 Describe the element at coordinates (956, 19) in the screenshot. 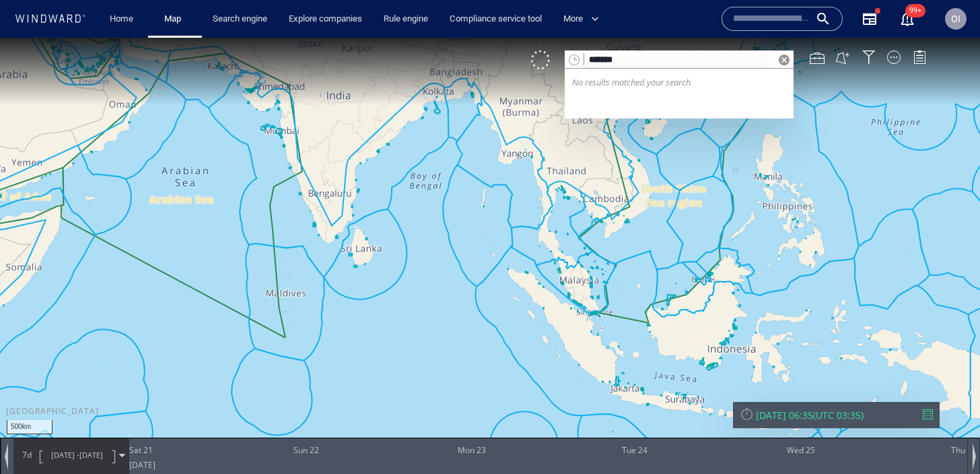

I see `span: OI` at that location.